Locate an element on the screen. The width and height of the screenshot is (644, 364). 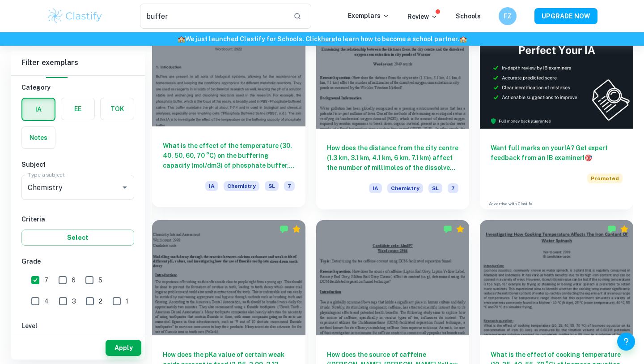
img: Clastify logo is located at coordinates (75, 16).